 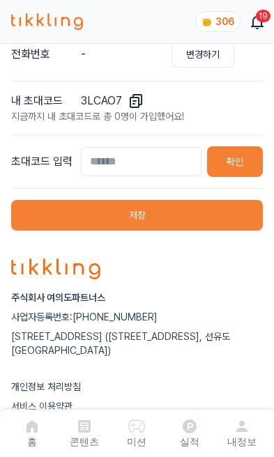 I want to click on span: 306, so click(x=224, y=22).